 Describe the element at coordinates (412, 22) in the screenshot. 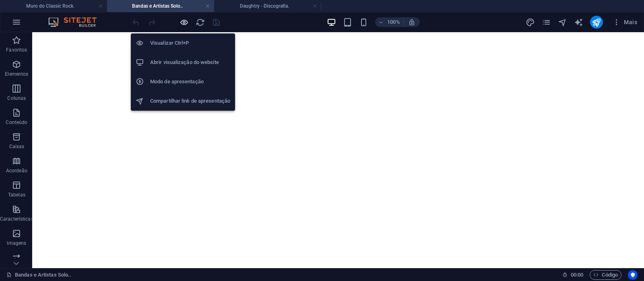

I see `i: Ao redimensionar, ajusta automaticamente o nível de zoom para caber no dispositivo escolhido.` at that location.